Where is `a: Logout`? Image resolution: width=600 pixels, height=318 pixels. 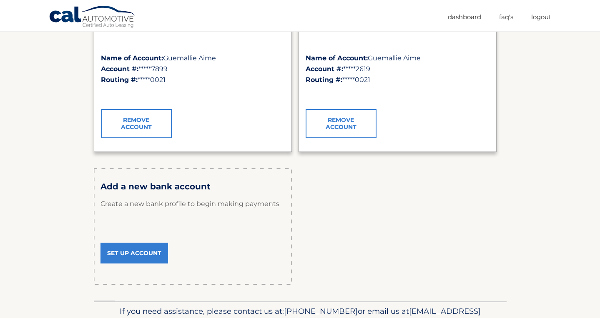
a: Logout is located at coordinates (541, 17).